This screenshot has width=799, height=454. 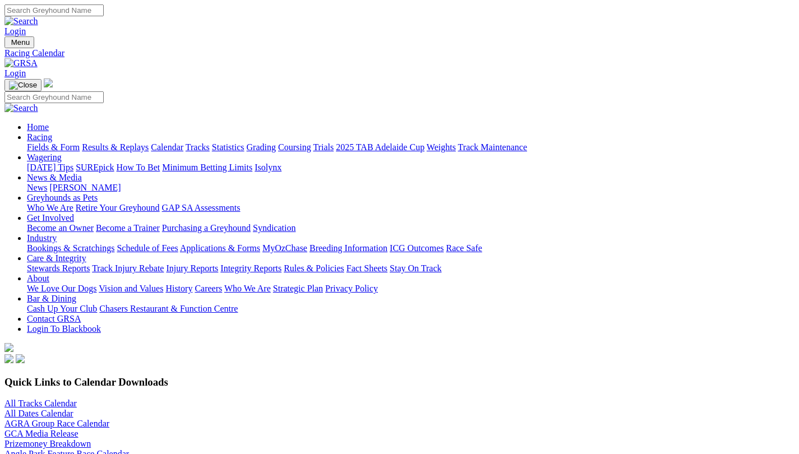 What do you see at coordinates (40, 403) in the screenshot?
I see `a: All Tracks Calendar` at bounding box center [40, 403].